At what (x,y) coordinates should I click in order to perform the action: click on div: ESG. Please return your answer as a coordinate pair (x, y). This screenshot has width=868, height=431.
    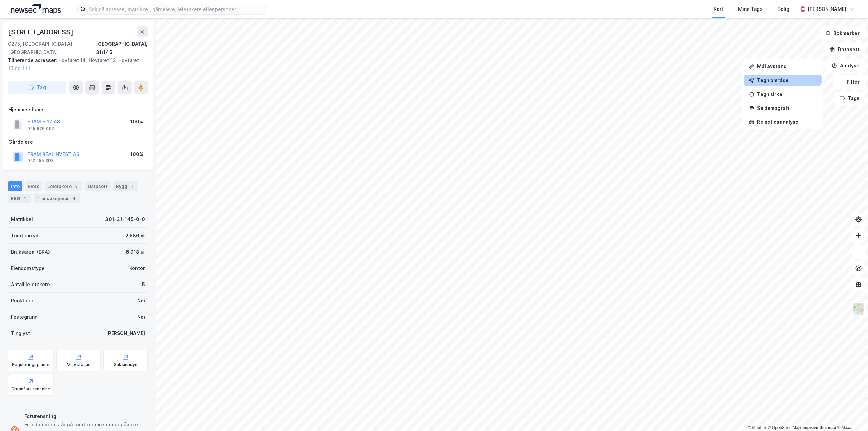
    Looking at the image, I should click on (19, 198).